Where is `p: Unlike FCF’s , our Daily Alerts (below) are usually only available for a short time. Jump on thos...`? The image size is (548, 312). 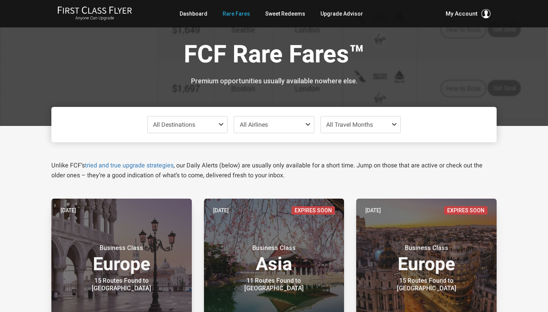 p: Unlike FCF’s , our Daily Alerts (below) are usually only available for a short time. Jump on thos... is located at coordinates (274, 170).